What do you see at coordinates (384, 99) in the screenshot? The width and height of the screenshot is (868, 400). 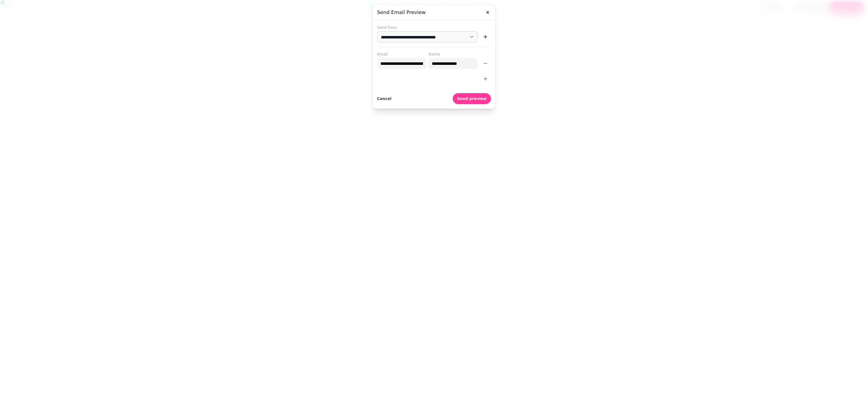 I see `button: Cancel` at bounding box center [384, 99].